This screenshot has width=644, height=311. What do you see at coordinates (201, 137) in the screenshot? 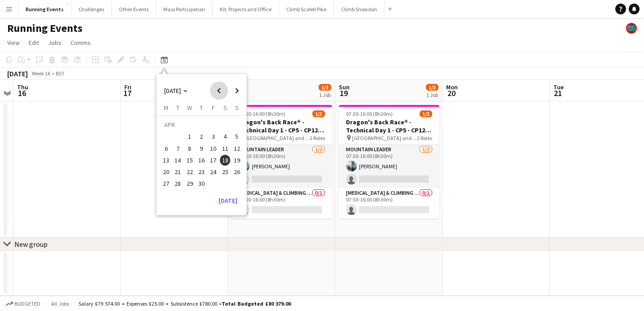
I see `button: 02-04-2026` at bounding box center [201, 137].